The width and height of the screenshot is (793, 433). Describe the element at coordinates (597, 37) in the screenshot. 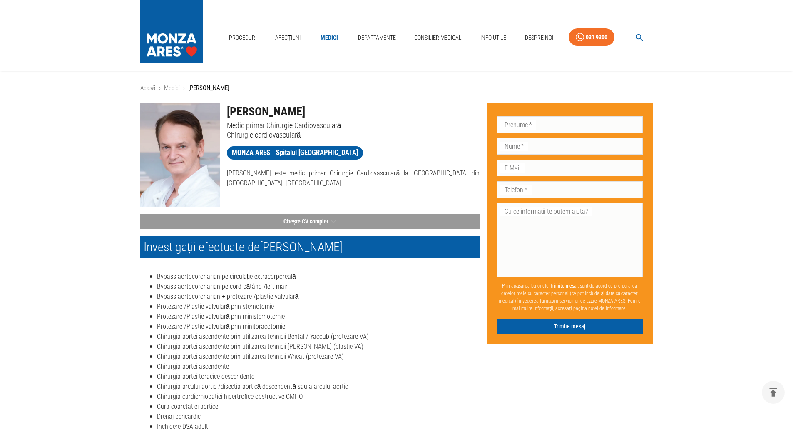

I see `div: 031 9300` at that location.